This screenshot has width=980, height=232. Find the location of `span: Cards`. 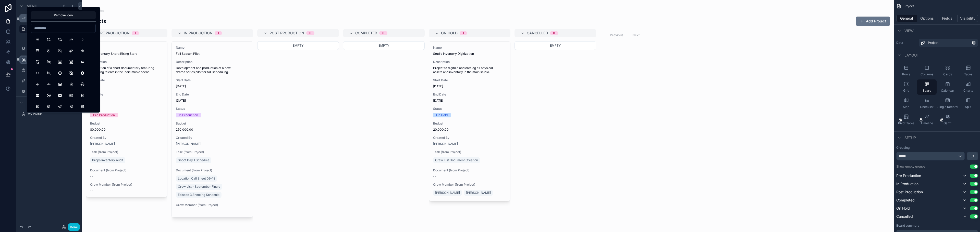

span: Cards is located at coordinates (947, 74).